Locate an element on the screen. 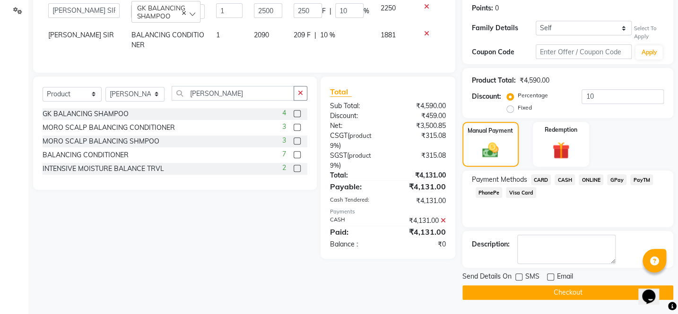  div: Paid: is located at coordinates (355, 232).